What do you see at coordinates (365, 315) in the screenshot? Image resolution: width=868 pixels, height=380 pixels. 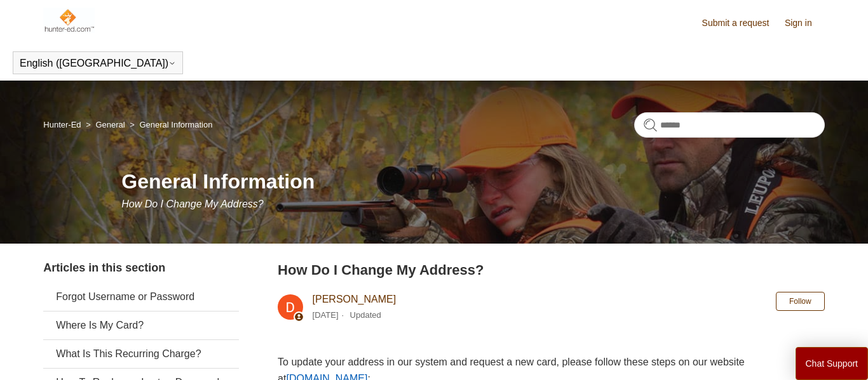 I see `li: Updated` at bounding box center [365, 315].